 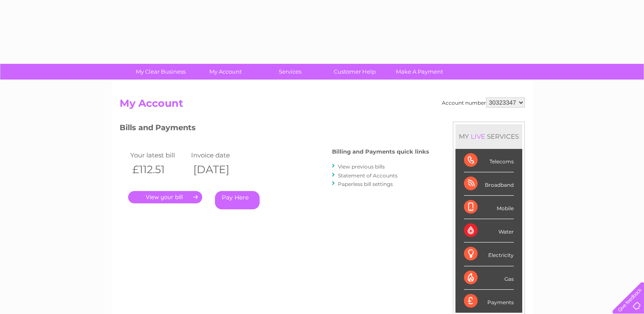 What do you see at coordinates (419, 71) in the screenshot?
I see `a: Make A Payment` at bounding box center [419, 71].